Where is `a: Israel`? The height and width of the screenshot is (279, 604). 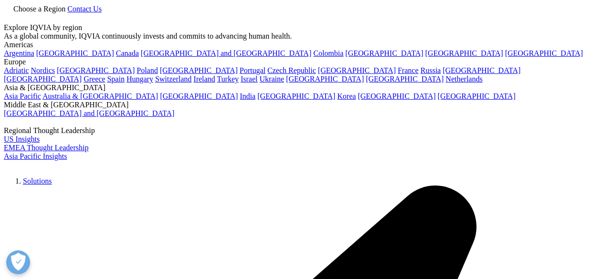
a: Israel is located at coordinates (249, 79).